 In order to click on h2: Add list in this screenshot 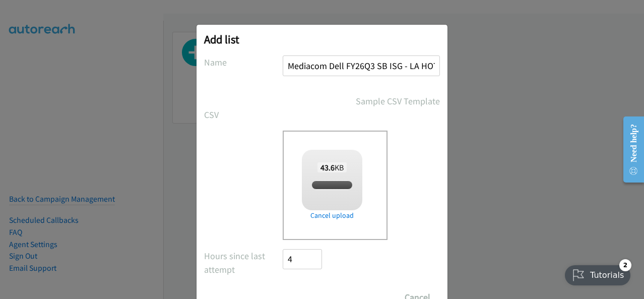, I will do `click(322, 39)`.